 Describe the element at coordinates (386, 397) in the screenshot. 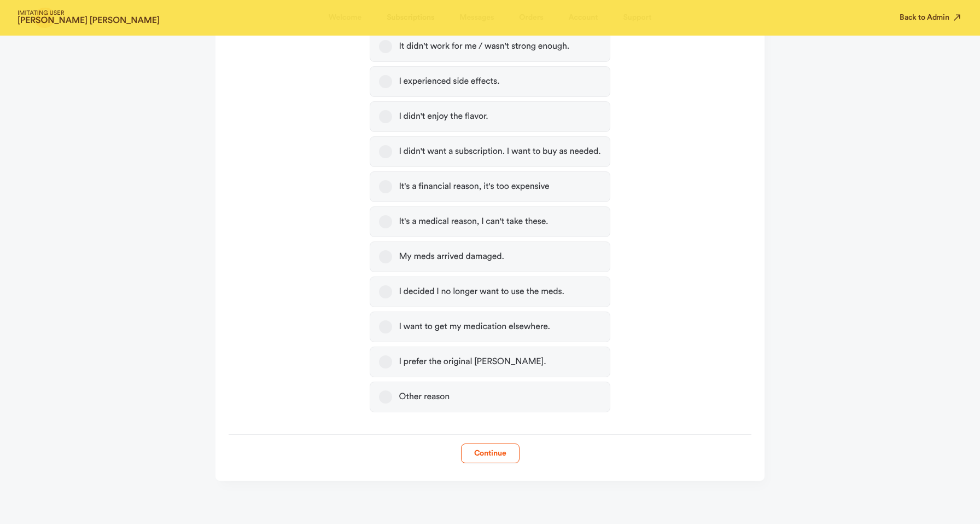

I see `button: Other reason` at that location.